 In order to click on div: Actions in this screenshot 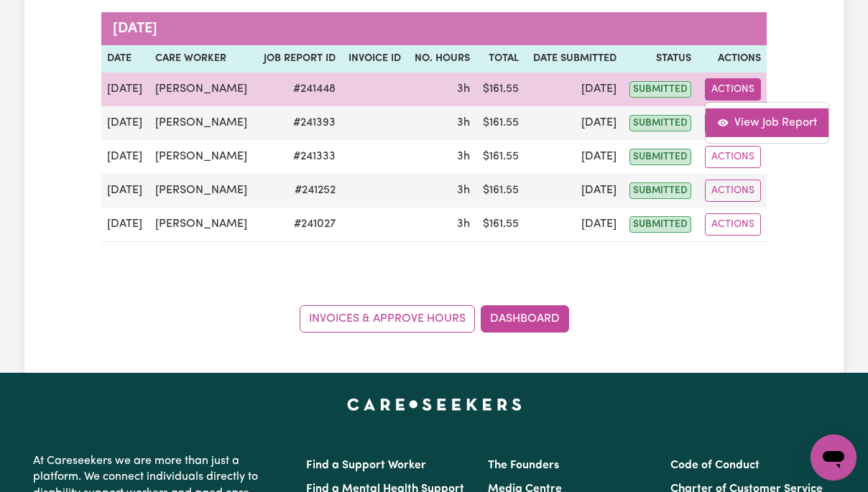, I will do `click(767, 123)`.